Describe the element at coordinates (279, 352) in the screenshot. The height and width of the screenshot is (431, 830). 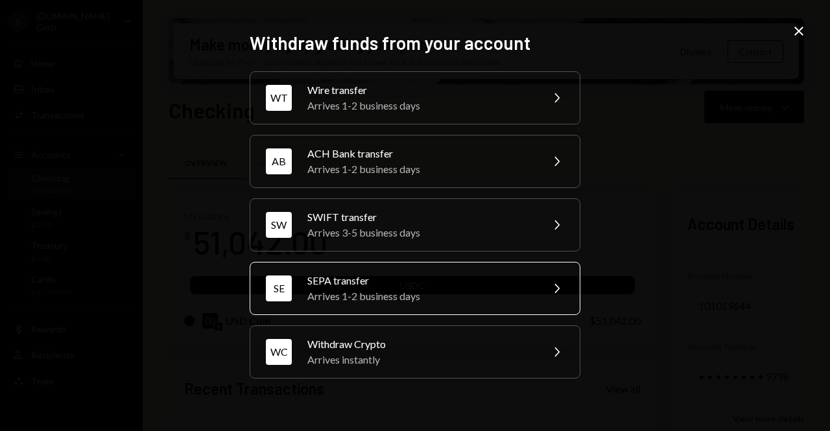
I see `div: WC` at that location.